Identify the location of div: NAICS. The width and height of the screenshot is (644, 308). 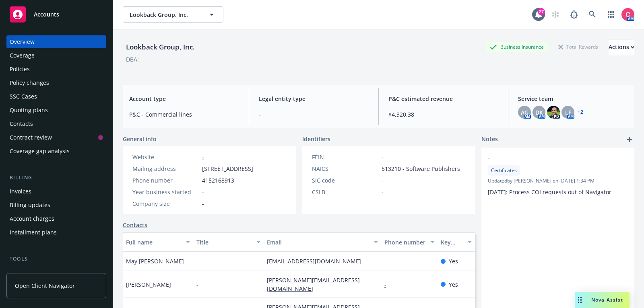
(345, 168).